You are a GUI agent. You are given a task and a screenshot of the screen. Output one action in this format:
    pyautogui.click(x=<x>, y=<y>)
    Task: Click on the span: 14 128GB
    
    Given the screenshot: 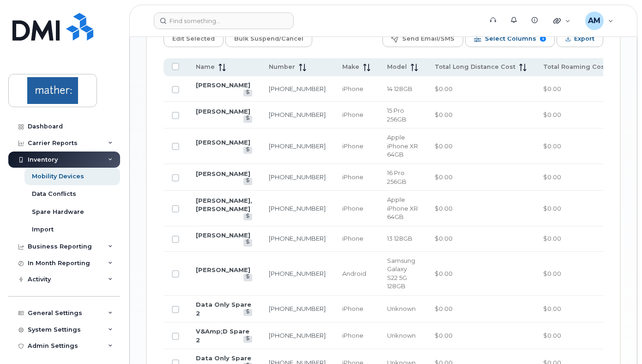 What is the action you would take?
    pyautogui.click(x=400, y=89)
    